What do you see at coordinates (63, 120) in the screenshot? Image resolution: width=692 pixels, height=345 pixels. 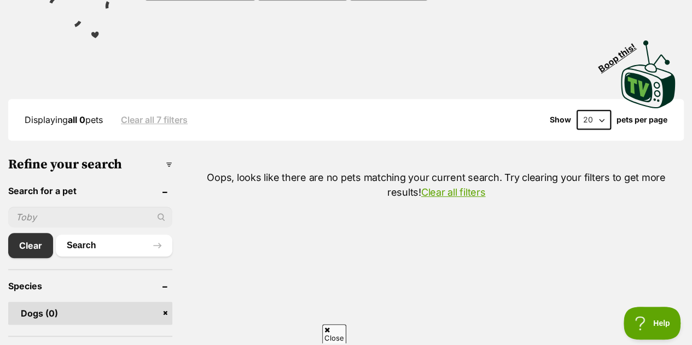 I see `span: Displaying pets` at bounding box center [63, 120].